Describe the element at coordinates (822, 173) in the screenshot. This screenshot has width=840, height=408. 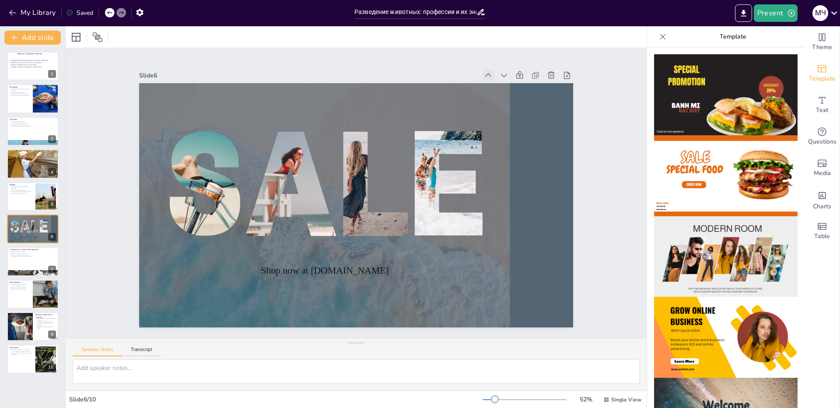
I see `span: Media` at that location.